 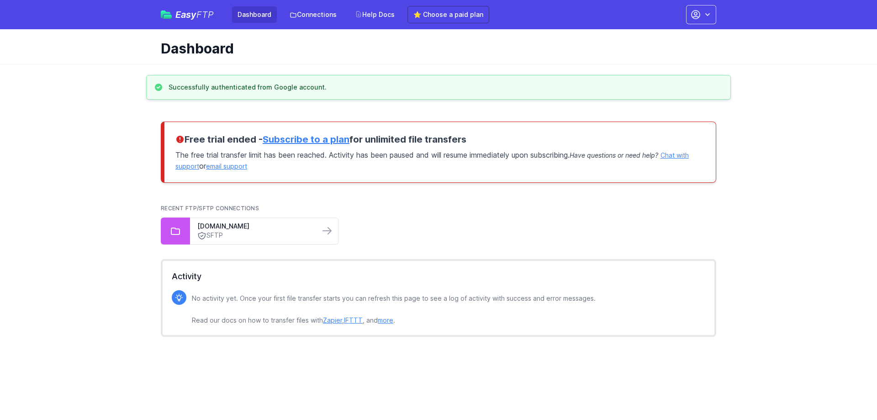 What do you see at coordinates (375, 15) in the screenshot?
I see `a: Help Docs` at bounding box center [375, 15].